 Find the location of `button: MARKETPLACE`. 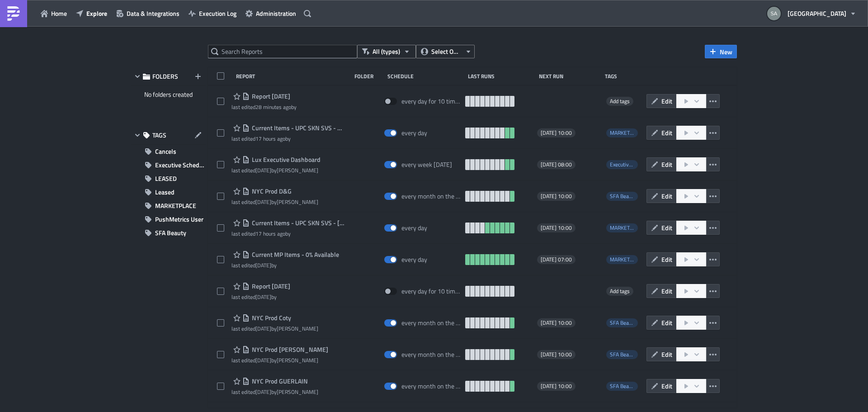

button: MARKETPLACE is located at coordinates (168, 206).